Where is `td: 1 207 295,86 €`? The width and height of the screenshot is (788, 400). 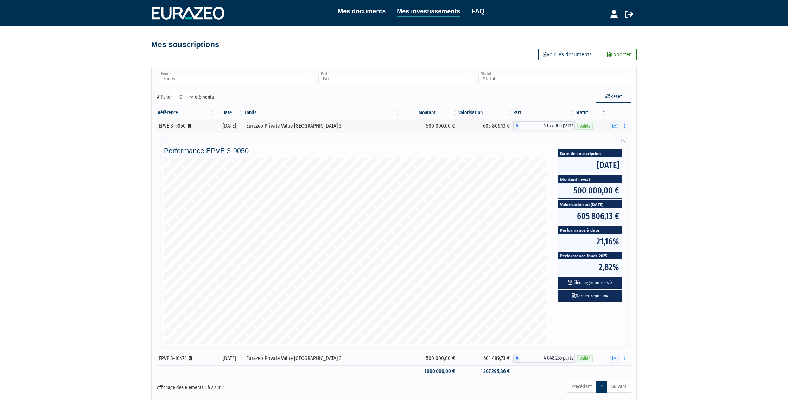 td: 1 207 295,86 € is located at coordinates (486, 371).